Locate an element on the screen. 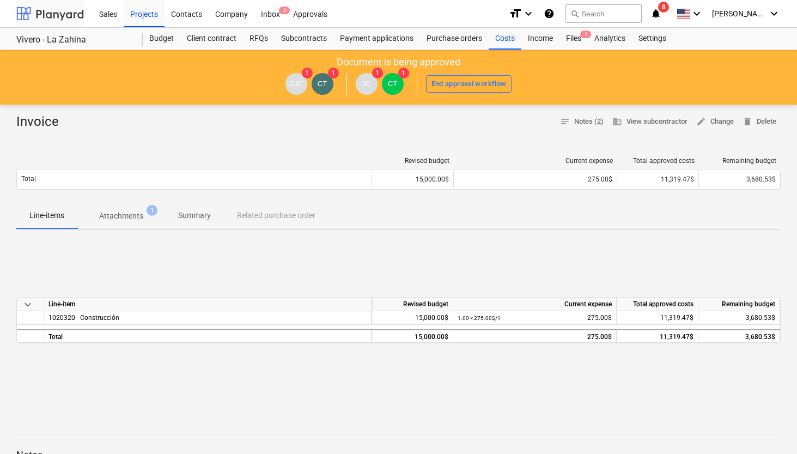 The image size is (797, 454). span: edit is located at coordinates (701, 121).